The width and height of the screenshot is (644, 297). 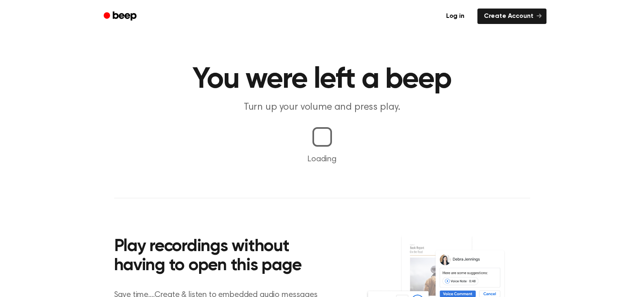 I want to click on a: Beep, so click(x=121, y=16).